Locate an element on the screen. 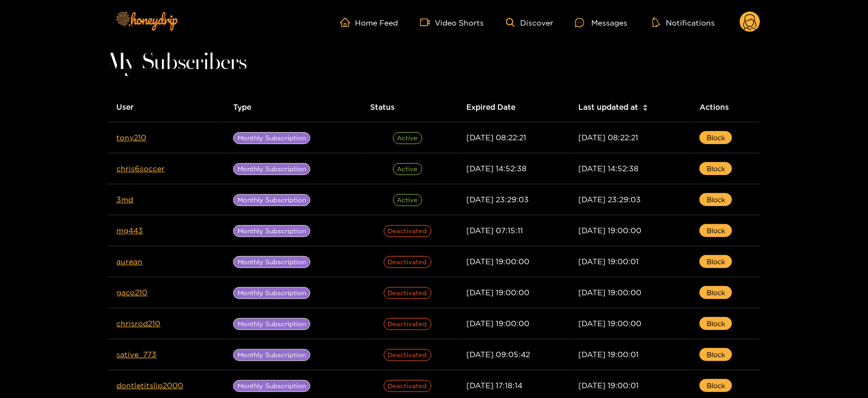 The height and width of the screenshot is (398, 868). span: caret-down is located at coordinates (645, 109).